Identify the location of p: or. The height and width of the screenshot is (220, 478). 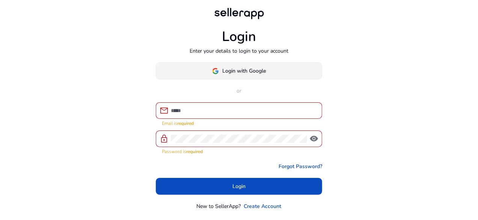
(239, 91).